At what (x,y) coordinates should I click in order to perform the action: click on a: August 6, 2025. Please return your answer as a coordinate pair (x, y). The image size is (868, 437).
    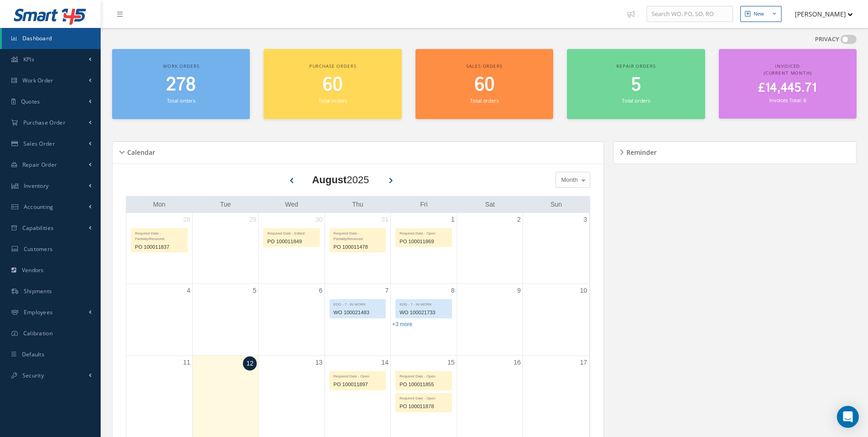
    Looking at the image, I should click on (321, 291).